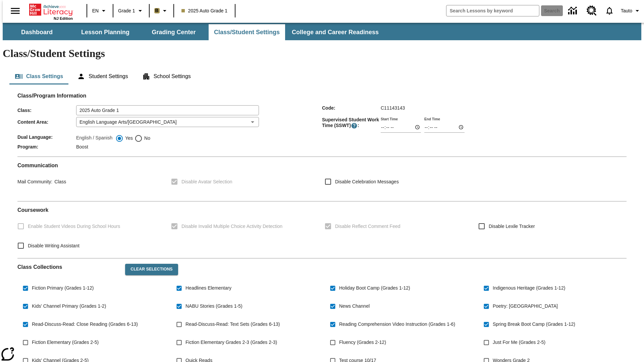  I want to click on span: 2025 Auto Grade 1, so click(205, 11).